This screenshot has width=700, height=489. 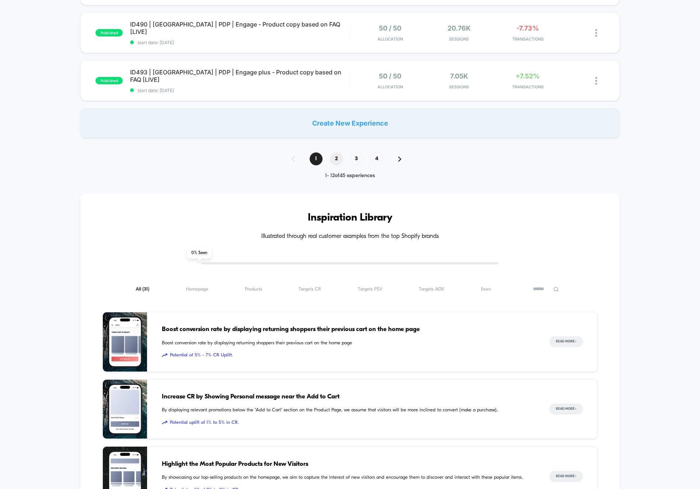 What do you see at coordinates (199, 253) in the screenshot?
I see `span: 0 % Seen` at bounding box center [199, 253].